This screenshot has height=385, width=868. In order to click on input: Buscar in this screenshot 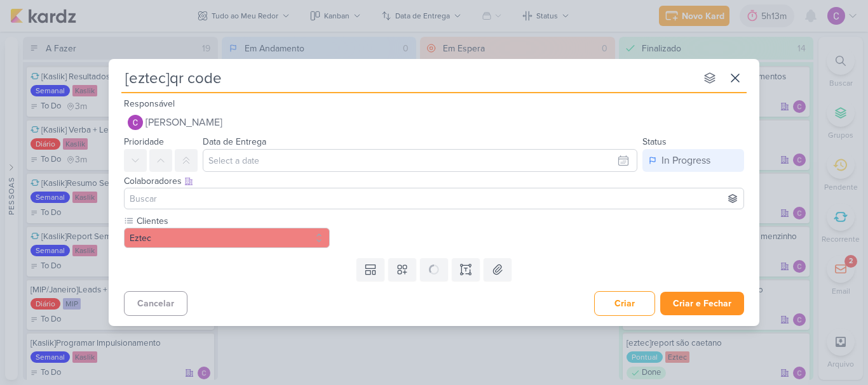, I will do `click(434, 199)`.